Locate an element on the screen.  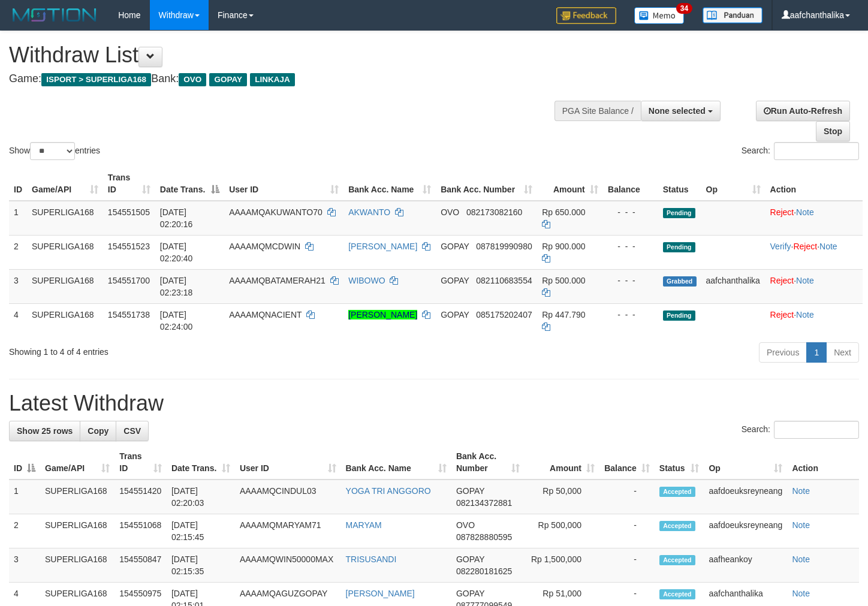
a: Previous is located at coordinates (783, 352).